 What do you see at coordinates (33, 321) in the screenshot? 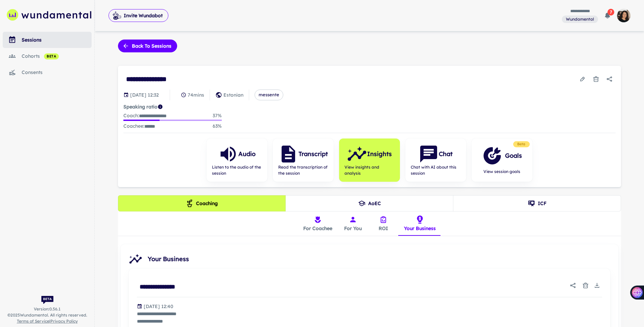
I see `a: Terms of Service` at bounding box center [33, 321].